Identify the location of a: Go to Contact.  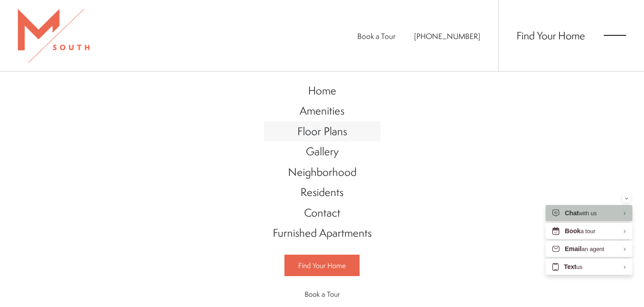
(322, 213).